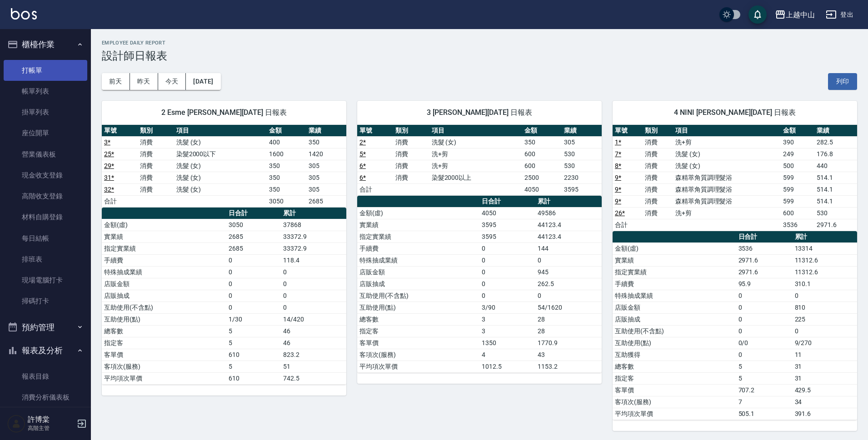 The image size is (868, 440). What do you see at coordinates (674, 248) in the screenshot?
I see `td: 金額(虛)` at bounding box center [674, 248].